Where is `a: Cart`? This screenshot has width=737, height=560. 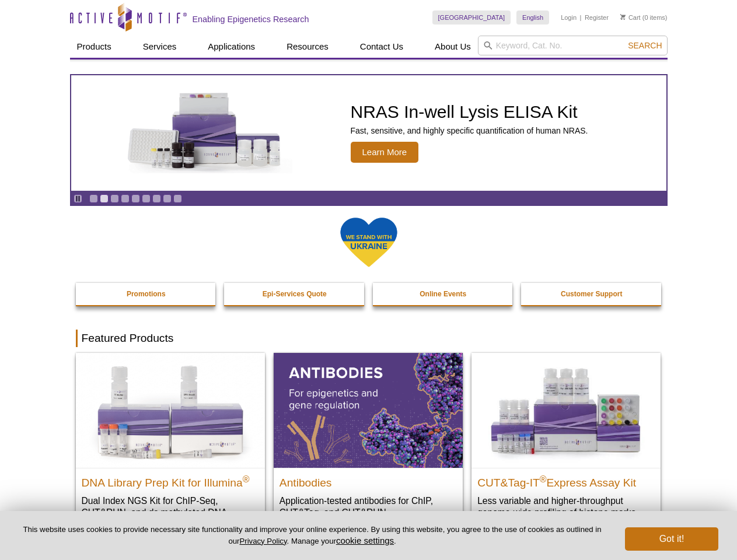 a: Cart is located at coordinates (630, 17).